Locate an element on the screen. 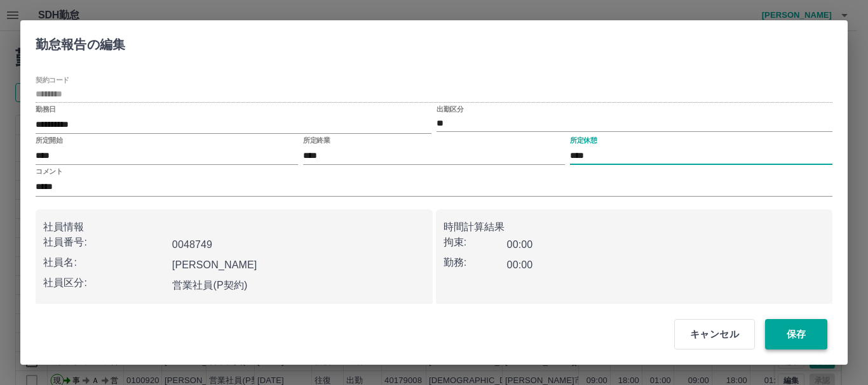 This screenshot has height=385, width=868. label: 契約コード is located at coordinates (52, 80).